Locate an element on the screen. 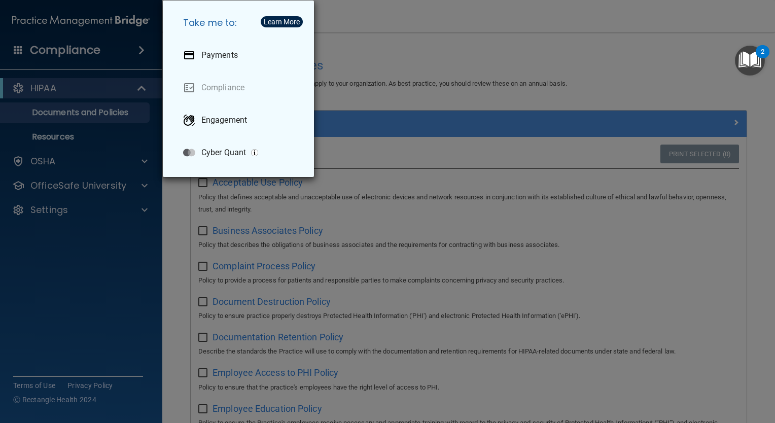  div: 2 is located at coordinates (762, 58).